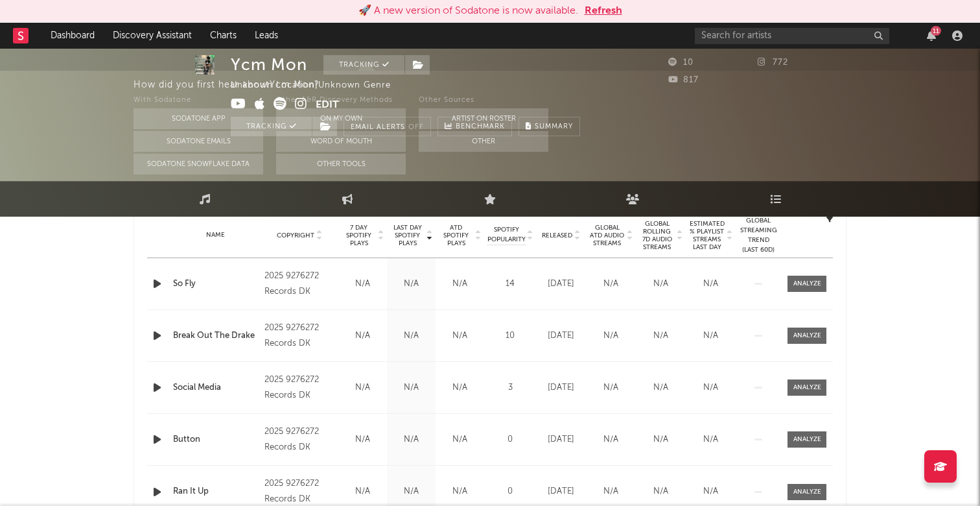 The height and width of the screenshot is (506, 980). I want to click on div: Name, so click(215, 235).